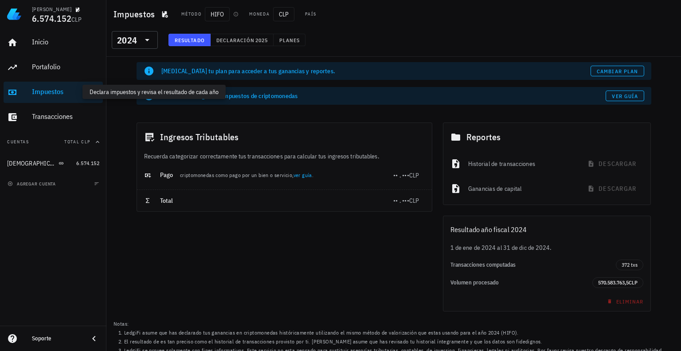 The image size is (681, 351). I want to click on div: Ingresos Tributables, so click(284, 137).